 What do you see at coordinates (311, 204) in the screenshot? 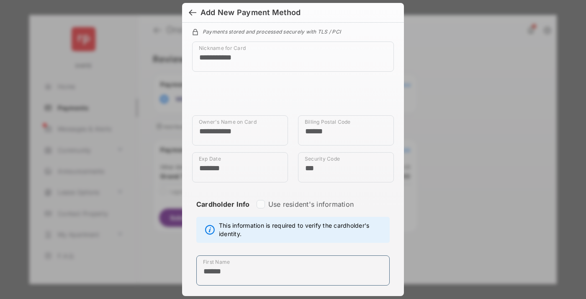
I see `label: Use resident's information` at bounding box center [311, 204].